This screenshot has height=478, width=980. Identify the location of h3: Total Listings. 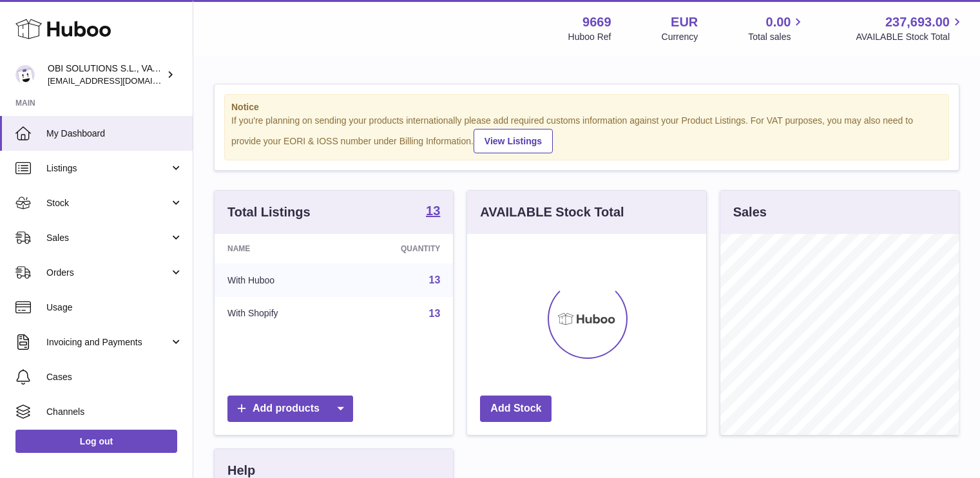
(268, 212).